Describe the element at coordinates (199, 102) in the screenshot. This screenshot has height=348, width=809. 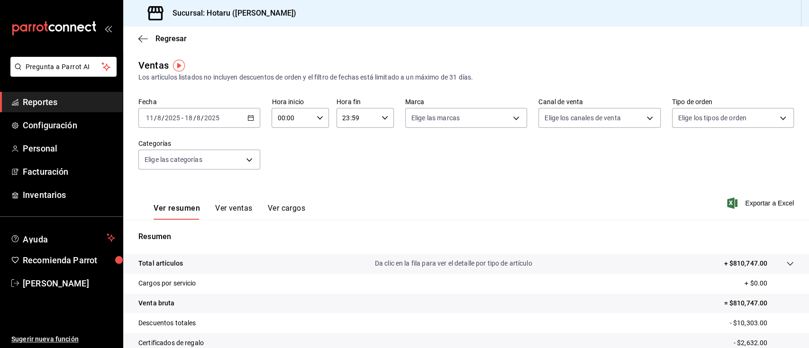
I see `label: Fecha` at that location.